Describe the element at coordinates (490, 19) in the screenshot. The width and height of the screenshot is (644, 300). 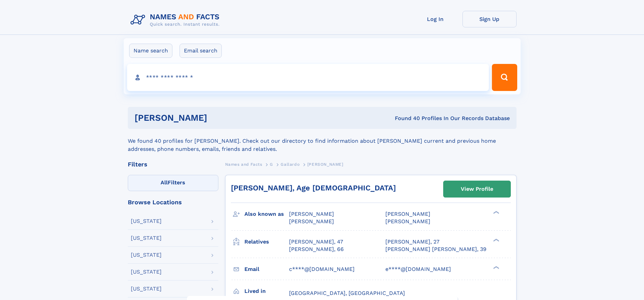
I see `a: Sign Up` at that location.